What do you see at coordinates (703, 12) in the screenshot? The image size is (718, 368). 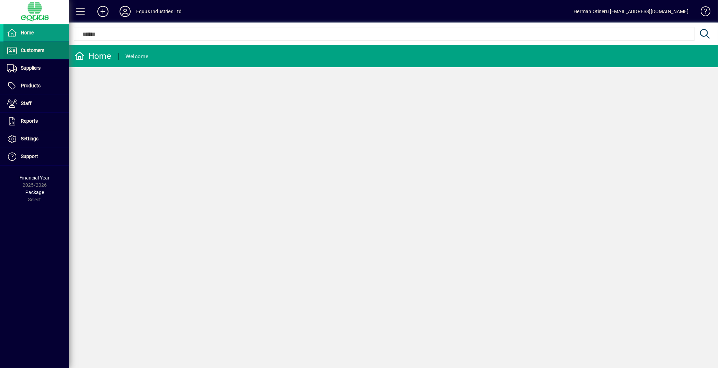 I see `a: Knowledge Base` at bounding box center [703, 12].